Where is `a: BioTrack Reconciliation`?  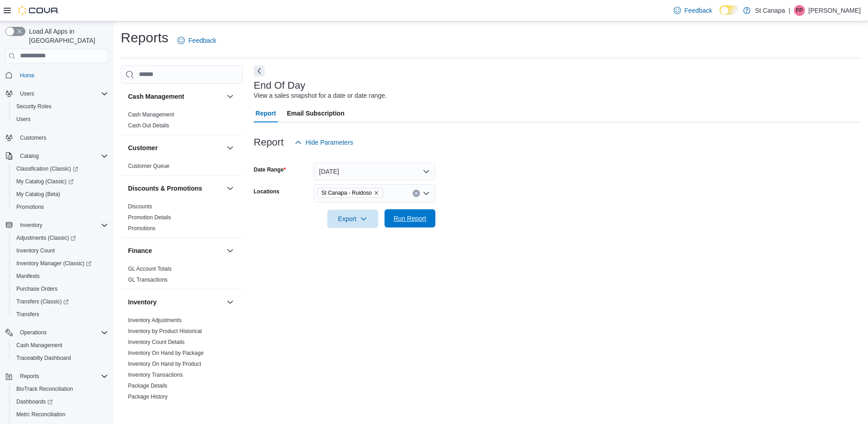
a: BioTrack Reconciliation is located at coordinates (44, 389).